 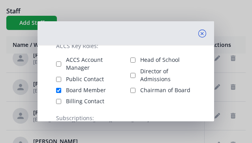 What do you see at coordinates (58, 64) in the screenshot?
I see `input: ACCS Account Manager` at bounding box center [58, 64].